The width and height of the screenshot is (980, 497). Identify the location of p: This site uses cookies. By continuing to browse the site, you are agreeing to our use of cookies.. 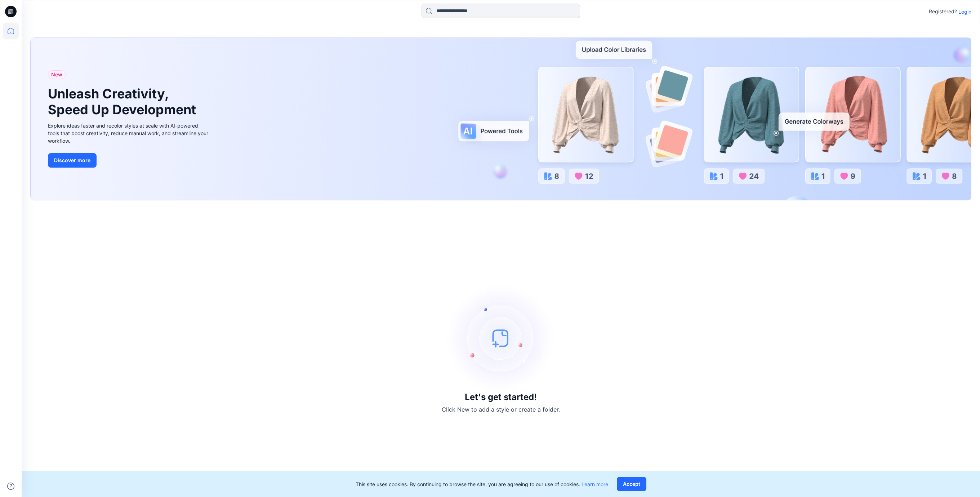
(482, 484).